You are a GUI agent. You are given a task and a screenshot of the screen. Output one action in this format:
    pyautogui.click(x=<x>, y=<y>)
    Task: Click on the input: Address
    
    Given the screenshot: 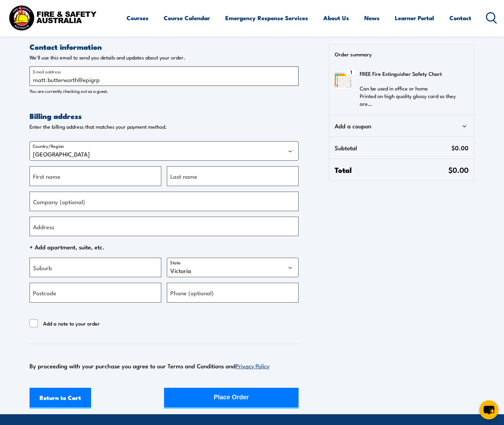 What is the action you would take?
    pyautogui.click(x=164, y=226)
    